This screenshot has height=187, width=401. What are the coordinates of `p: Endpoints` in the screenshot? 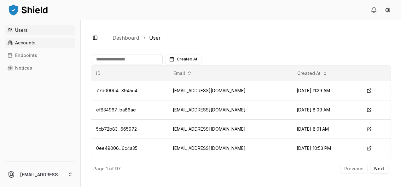 It's located at (26, 55).